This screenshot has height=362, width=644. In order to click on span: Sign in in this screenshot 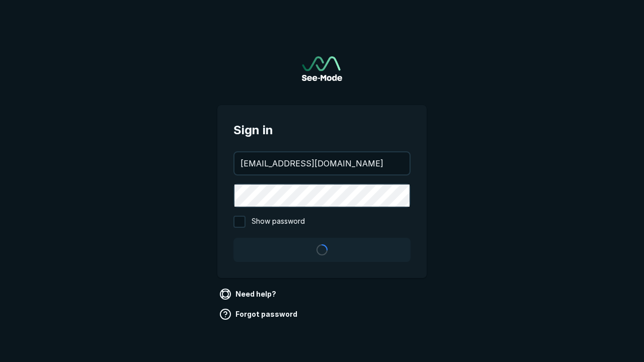, I will do `click(322, 130)`.